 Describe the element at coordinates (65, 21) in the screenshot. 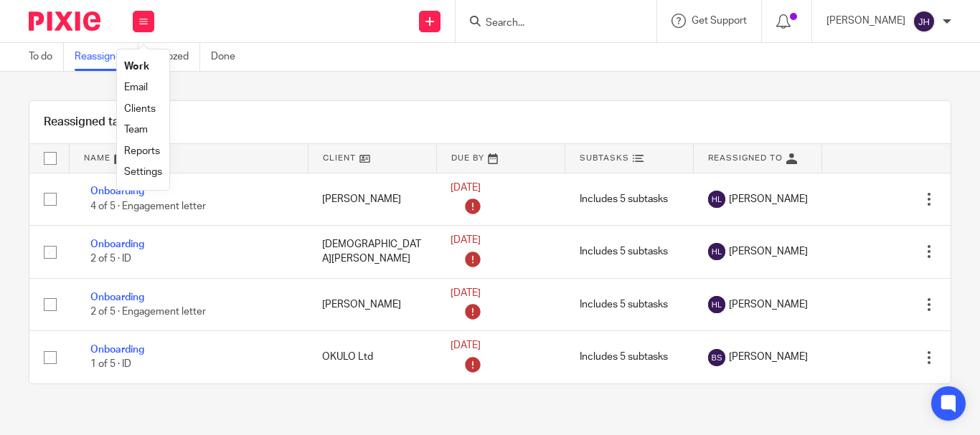

I see `img: Pixie` at that location.